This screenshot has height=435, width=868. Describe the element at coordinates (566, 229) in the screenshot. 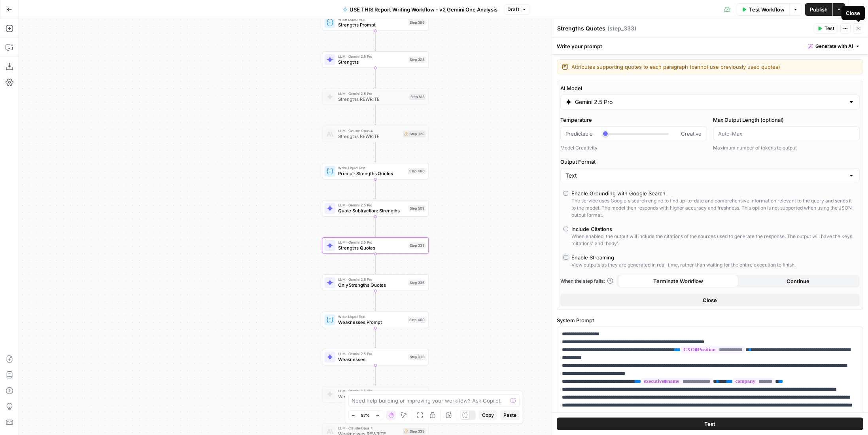

I see `input: Include CitationsWhen enabled, the output will include the citations of the sources used to gener...` at that location.